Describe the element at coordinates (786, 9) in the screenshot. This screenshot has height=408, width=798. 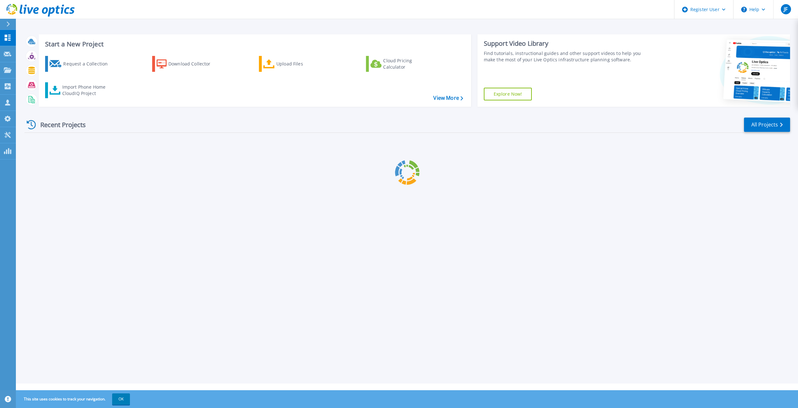
I see `span: JF` at that location.